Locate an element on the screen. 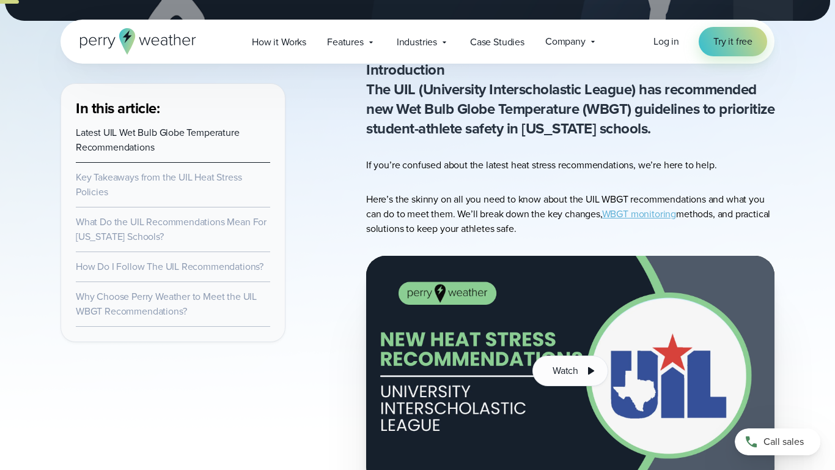 The height and width of the screenshot is (470, 835). p: The UIL (University Interscholastic League) has recommended new Wet Bulb Globe Temperature (WBGT)... is located at coordinates (570, 99).